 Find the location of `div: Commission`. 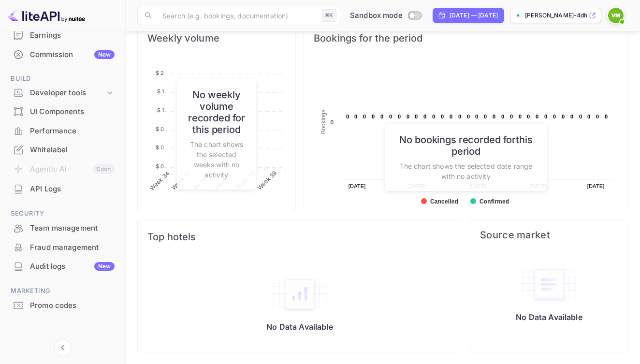

div: Commission is located at coordinates (72, 55).